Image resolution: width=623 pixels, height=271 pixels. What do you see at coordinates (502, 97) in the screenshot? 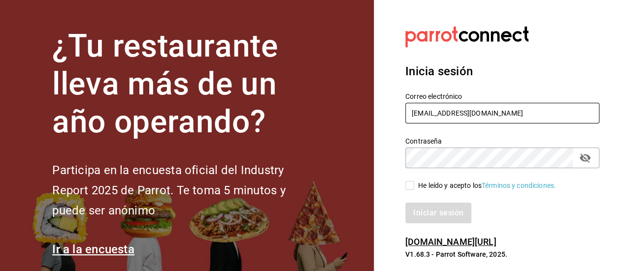
I see `label: Correo electrónico` at bounding box center [502, 97].